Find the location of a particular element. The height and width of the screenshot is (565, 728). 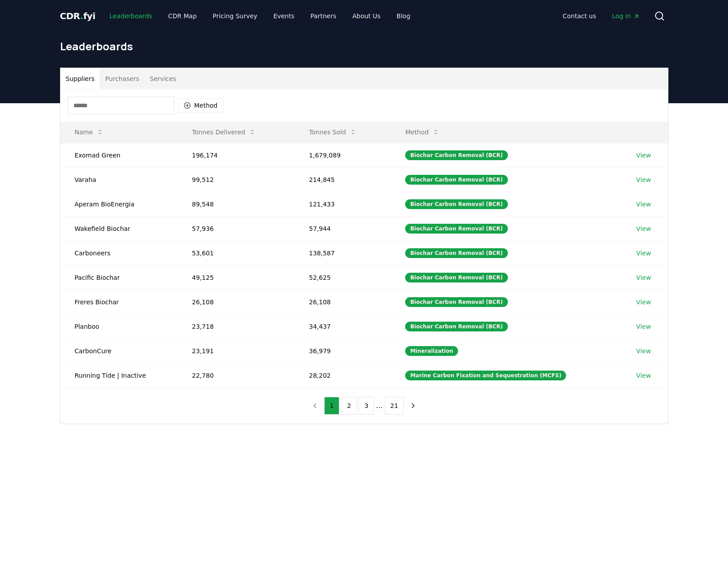

a: About Us is located at coordinates (366, 16).